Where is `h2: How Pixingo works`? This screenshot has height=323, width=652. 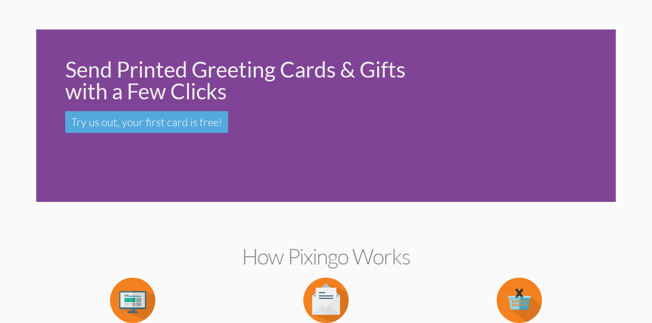
h2: How Pixingo works is located at coordinates (326, 256).